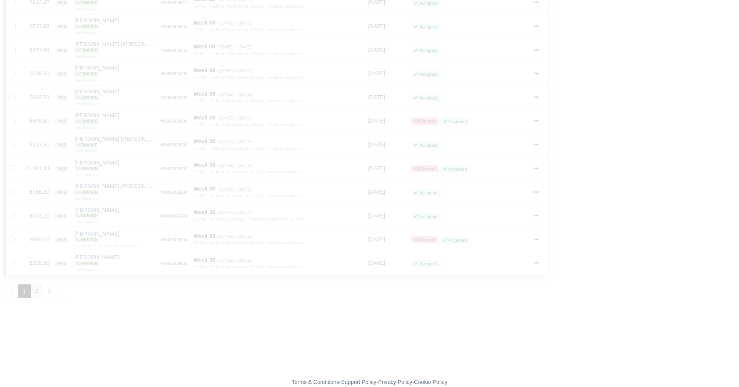  What do you see at coordinates (395, 382) in the screenshot?
I see `a: Privacy Policy` at bounding box center [395, 382].